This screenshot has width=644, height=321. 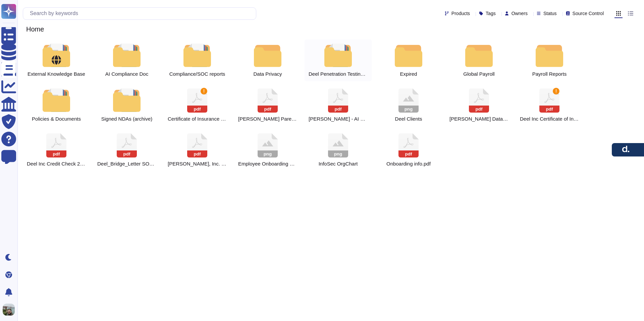 I want to click on span: Payroll Reports, so click(x=549, y=74).